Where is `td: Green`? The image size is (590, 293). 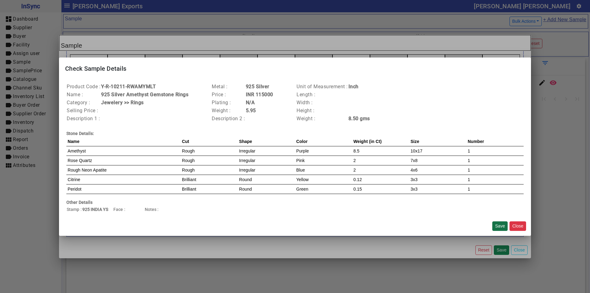
td: Green is located at coordinates (324, 189).